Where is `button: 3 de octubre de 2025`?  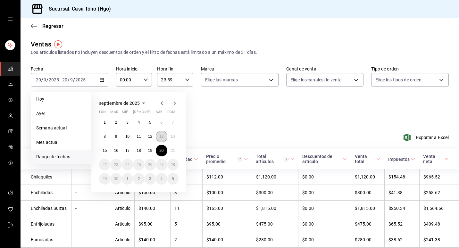
button: 3 de octubre de 2025 is located at coordinates (150, 179).